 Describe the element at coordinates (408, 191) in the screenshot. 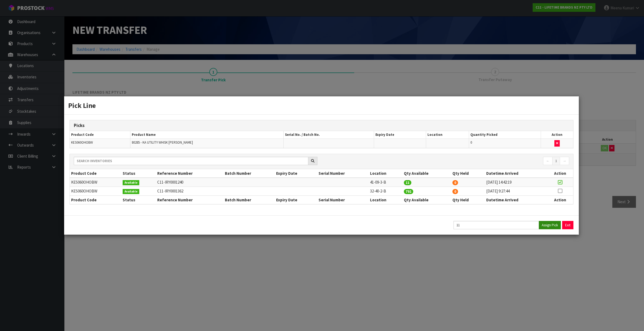

I see `span: 792` at that location.